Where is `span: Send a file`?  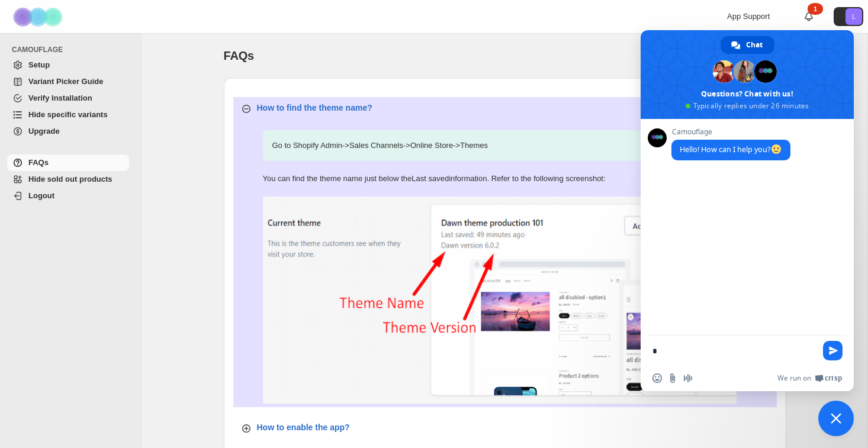
span: Send a file is located at coordinates (672, 379).